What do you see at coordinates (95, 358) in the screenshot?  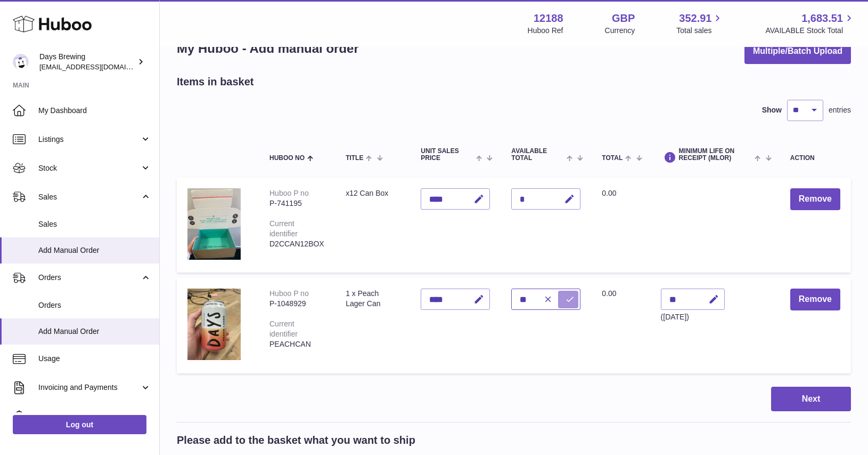 I see `span: Usage` at bounding box center [95, 358].